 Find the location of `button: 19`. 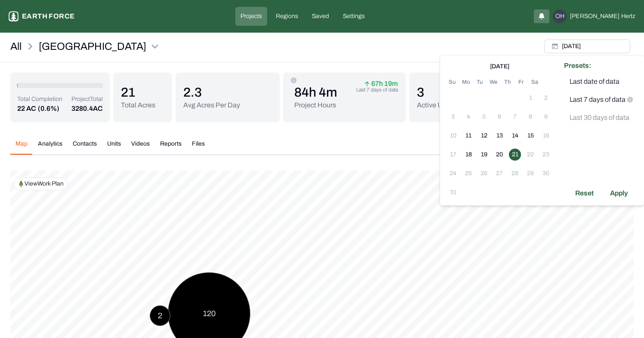

button: 19 is located at coordinates (484, 155).